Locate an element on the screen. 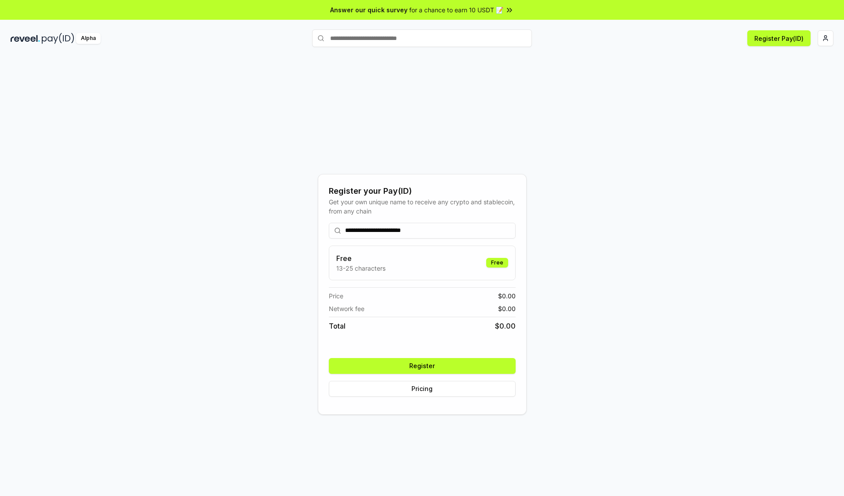 Image resolution: width=844 pixels, height=496 pixels. span: Price is located at coordinates (336, 296).